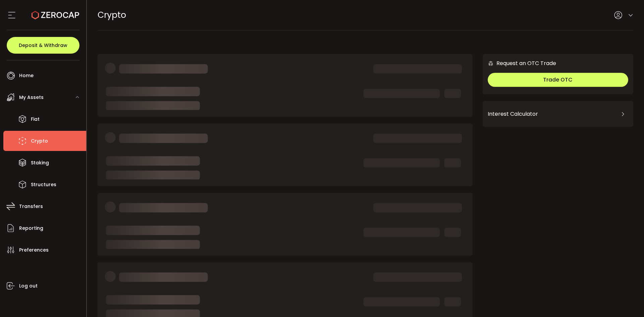  Describe the element at coordinates (43, 45) in the screenshot. I see `button: Deposit & Withdraw` at that location.